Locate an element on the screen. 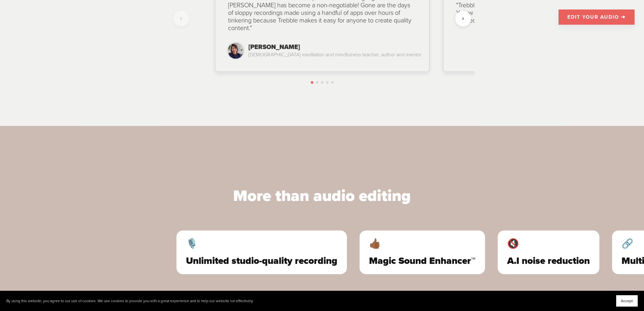 The image size is (644, 311). span: More than audio editing is located at coordinates (322, 196).